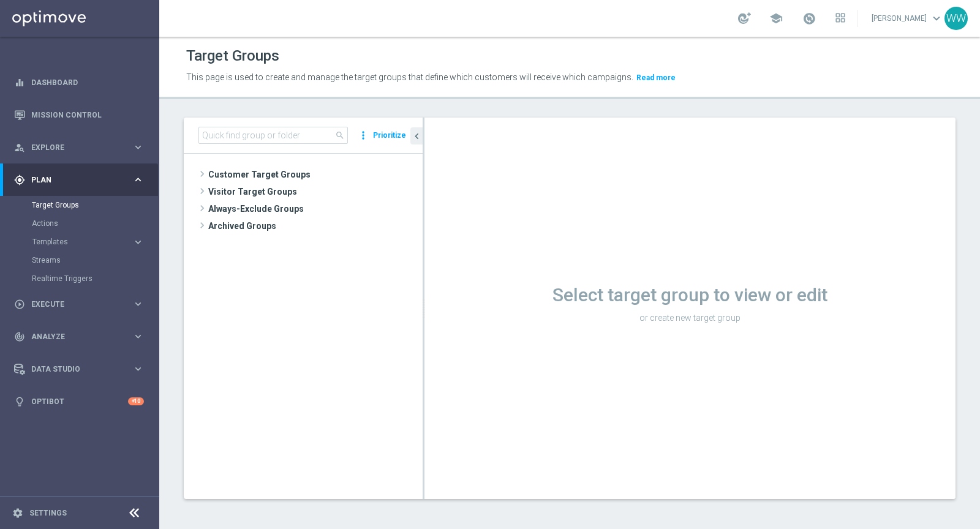 Image resolution: width=980 pixels, height=529 pixels. Describe the element at coordinates (79, 401) in the screenshot. I see `div: Optibot` at that location.